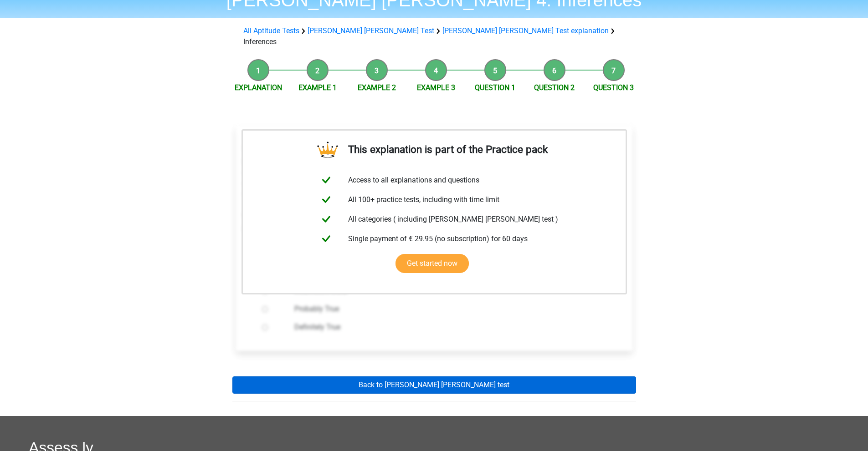 The width and height of the screenshot is (868, 451). What do you see at coordinates (449, 309) in the screenshot?
I see `label: Probably True` at bounding box center [449, 309].